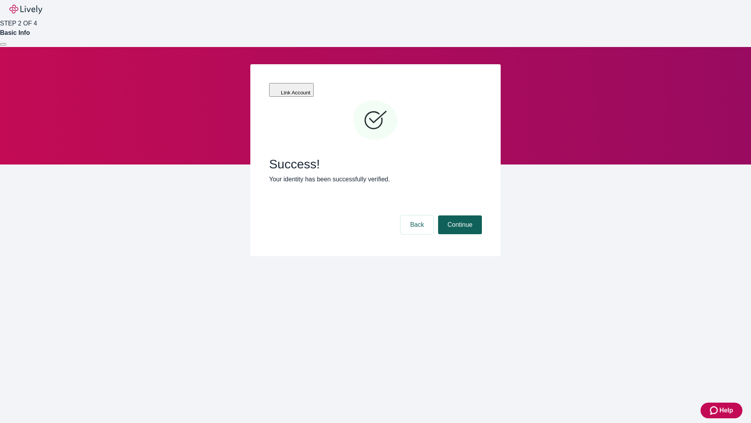 This screenshot has width=751, height=423. I want to click on img: Lively, so click(26, 9).